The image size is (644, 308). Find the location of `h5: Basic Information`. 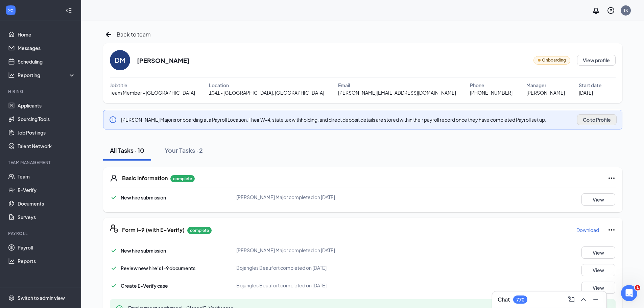

h5: Basic Information is located at coordinates (145, 178).